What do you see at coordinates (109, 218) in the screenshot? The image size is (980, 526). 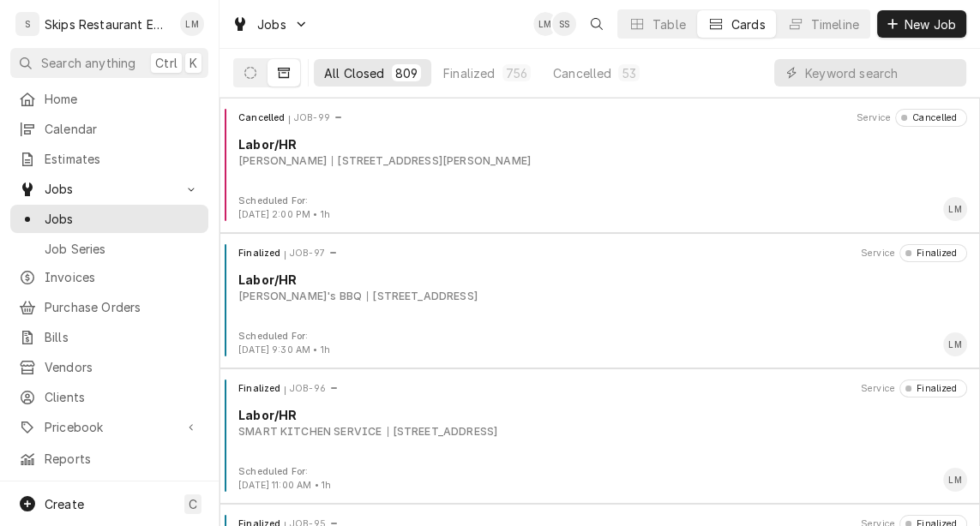 I see `a: Jobs` at bounding box center [109, 218].